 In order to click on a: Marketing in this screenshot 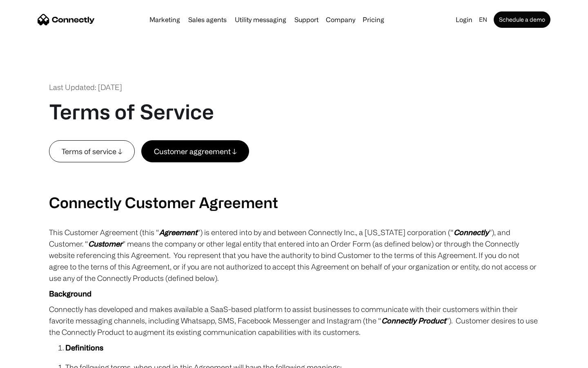, I will do `click(164, 20)`.